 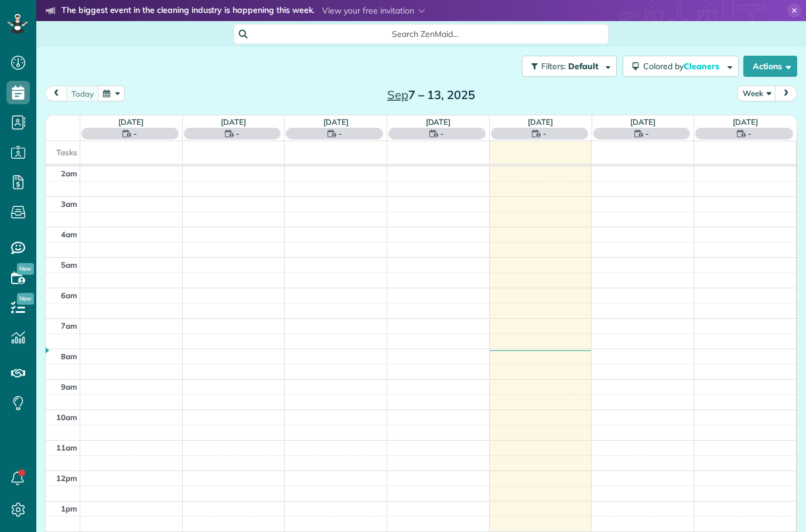 I want to click on span: Sep, so click(x=397, y=94).